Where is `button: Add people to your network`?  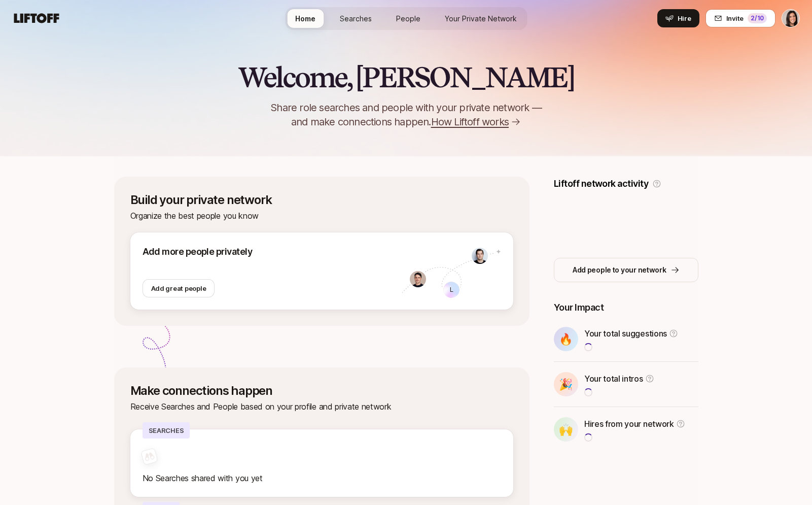
button: Add people to your network is located at coordinates (626, 270).